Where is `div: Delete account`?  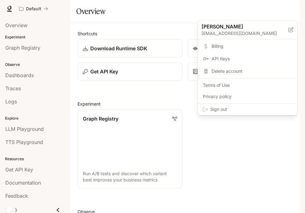
div: Delete account is located at coordinates (247, 71).